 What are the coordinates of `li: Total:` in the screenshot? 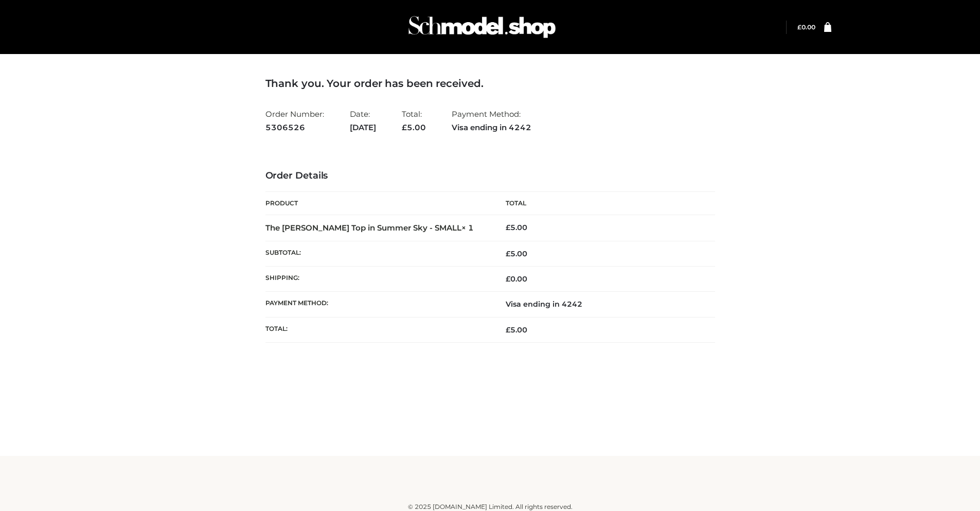 It's located at (414, 121).